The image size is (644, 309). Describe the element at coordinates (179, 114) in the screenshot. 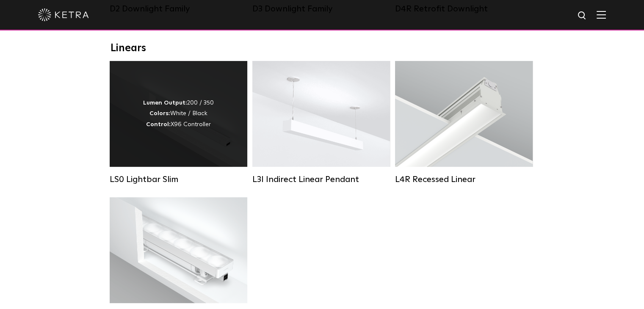

I see `div: 200 / 350 White / Black X96 Controller` at that location.